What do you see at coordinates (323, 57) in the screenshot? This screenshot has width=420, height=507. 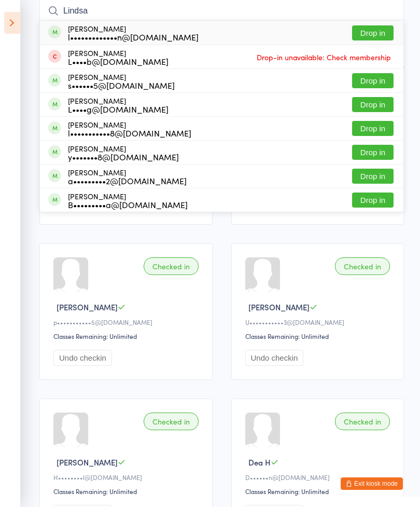 I see `span: Drop-in unavailable: Check membership` at bounding box center [323, 57].